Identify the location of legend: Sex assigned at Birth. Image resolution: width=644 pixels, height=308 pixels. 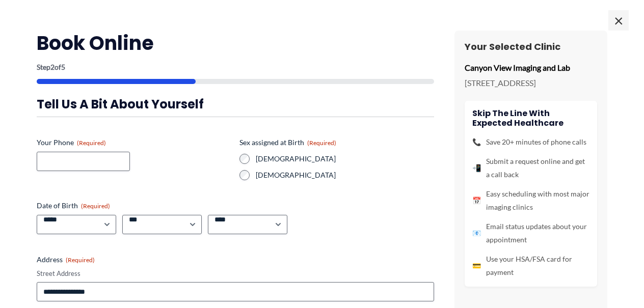
(288, 142).